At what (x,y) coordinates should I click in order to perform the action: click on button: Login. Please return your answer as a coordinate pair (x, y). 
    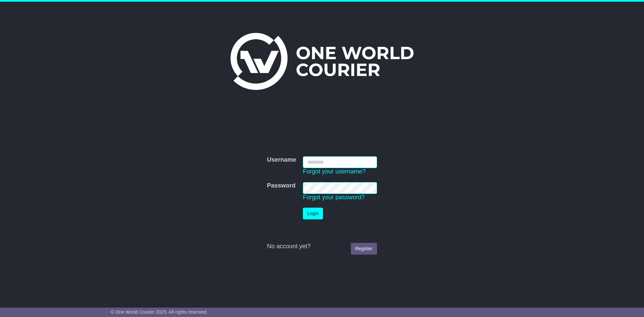
    Looking at the image, I should click on (313, 213).